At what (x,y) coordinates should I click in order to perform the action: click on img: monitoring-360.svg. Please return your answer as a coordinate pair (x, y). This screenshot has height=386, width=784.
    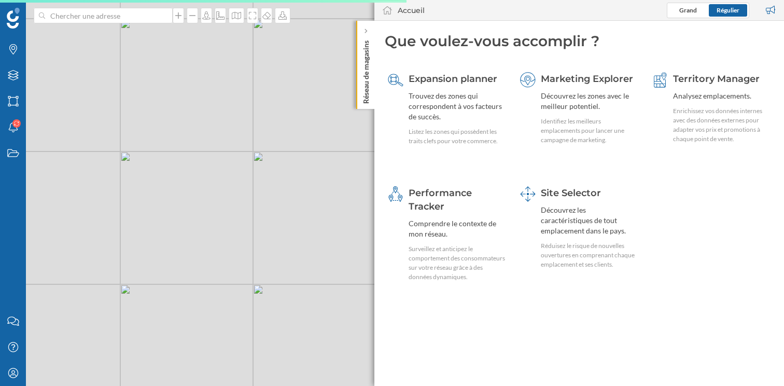
    Looking at the image, I should click on (396, 194).